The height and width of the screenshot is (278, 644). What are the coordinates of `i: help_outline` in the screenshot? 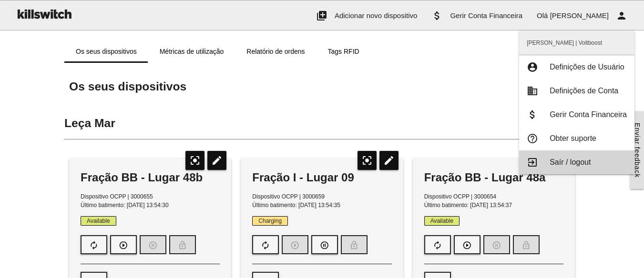 It's located at (532, 139).